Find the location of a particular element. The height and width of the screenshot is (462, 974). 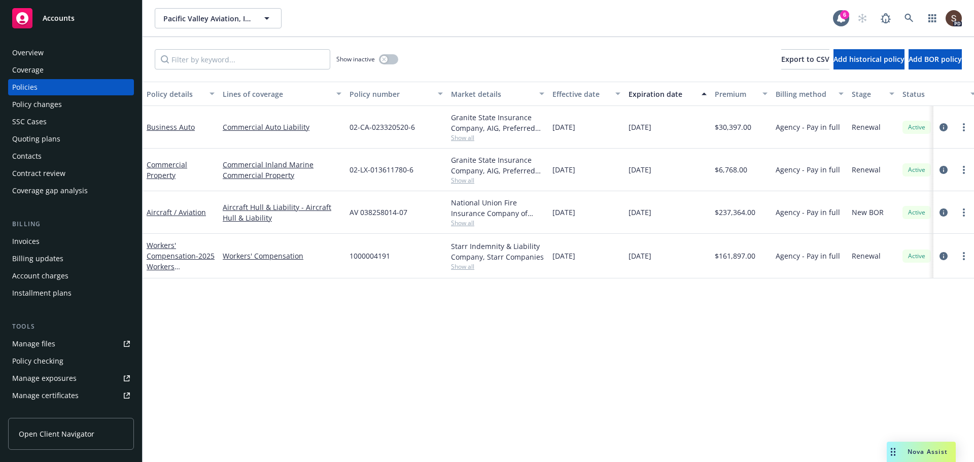

button: Stage is located at coordinates (873, 94).